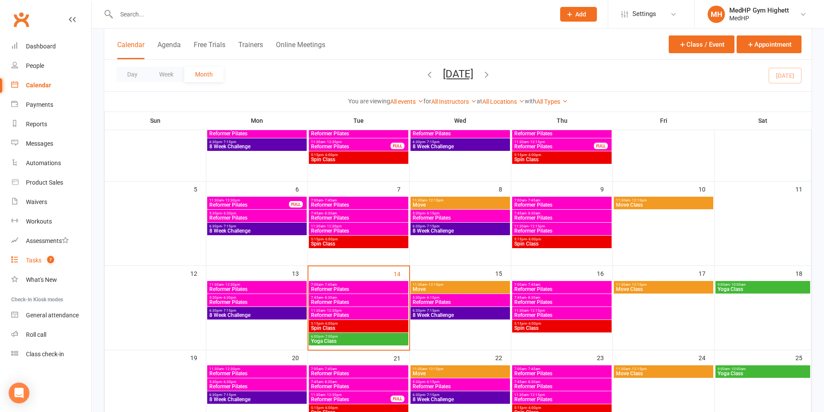  What do you see at coordinates (803, 273) in the screenshot?
I see `div: 18` at bounding box center [803, 273].